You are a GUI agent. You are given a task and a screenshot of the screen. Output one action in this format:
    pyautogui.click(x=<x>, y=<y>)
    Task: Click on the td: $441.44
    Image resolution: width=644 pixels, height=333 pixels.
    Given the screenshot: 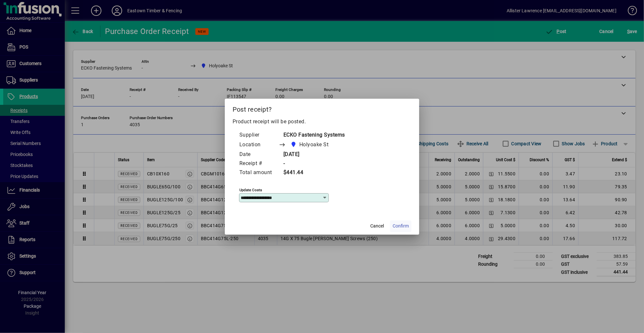 What is the action you would take?
    pyautogui.click(x=312, y=173)
    